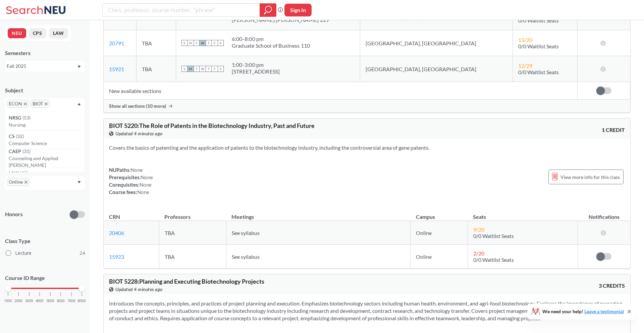 The image size is (644, 333). Describe the element at coordinates (583, 312) in the screenshot. I see `span: We need your help!` at that location.